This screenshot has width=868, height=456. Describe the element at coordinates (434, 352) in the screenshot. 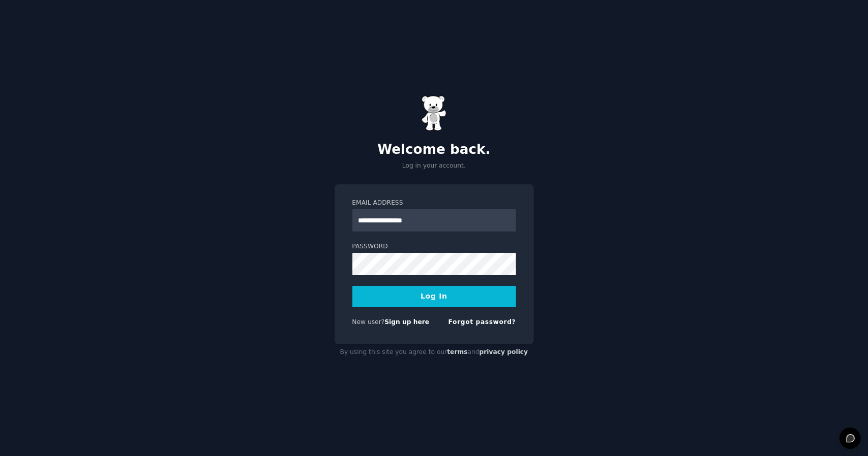

I see `div: By using this site you agree to our and` at that location.